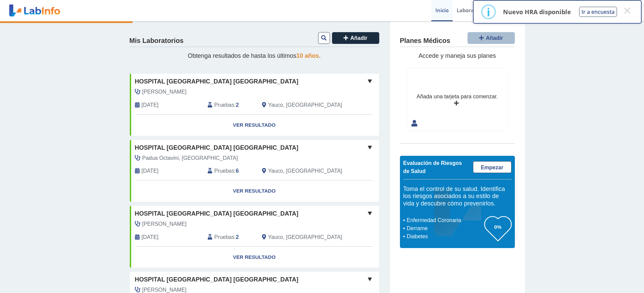 The image size is (644, 293). What do you see at coordinates (457, 56) in the screenshot?
I see `span: Accede y maneja sus planes` at bounding box center [457, 56].